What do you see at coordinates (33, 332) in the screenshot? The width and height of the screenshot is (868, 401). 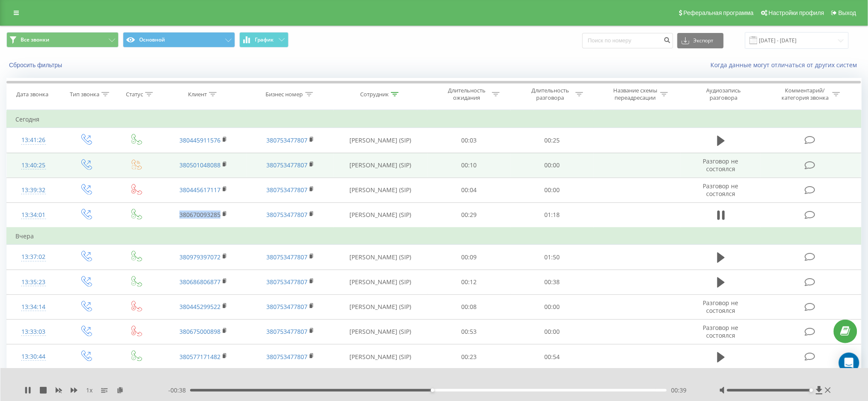 I see `div: 13:33:03` at bounding box center [33, 332].